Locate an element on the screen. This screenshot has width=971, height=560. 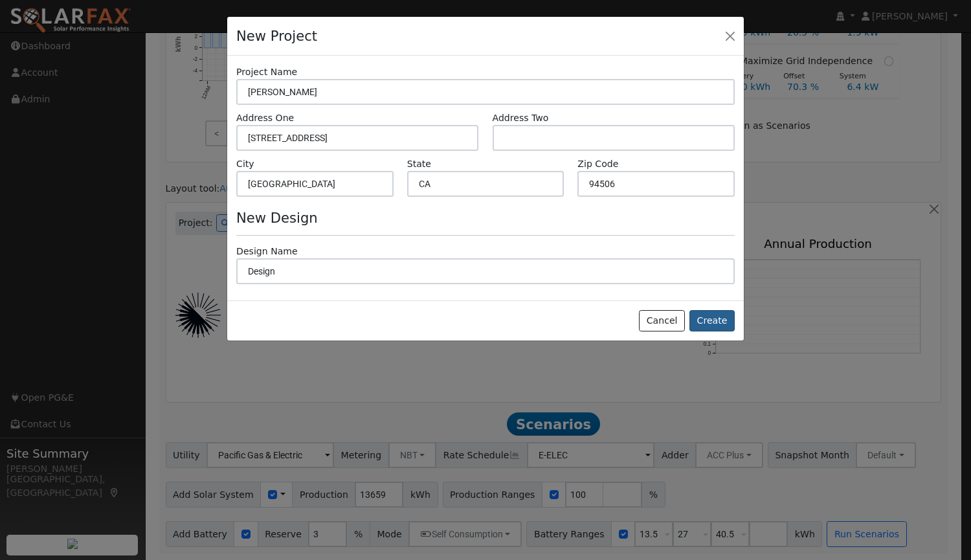
label: City is located at coordinates (245, 164).